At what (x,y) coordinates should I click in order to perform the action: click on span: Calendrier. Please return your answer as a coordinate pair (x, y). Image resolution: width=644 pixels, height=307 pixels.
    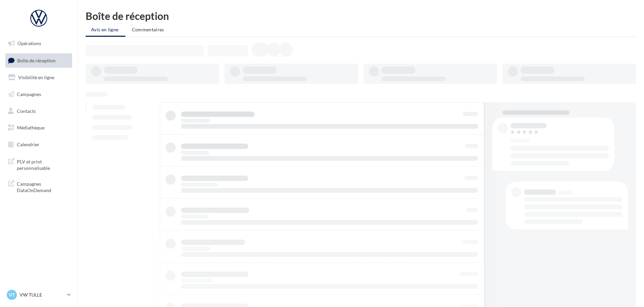
    Looking at the image, I should click on (28, 145).